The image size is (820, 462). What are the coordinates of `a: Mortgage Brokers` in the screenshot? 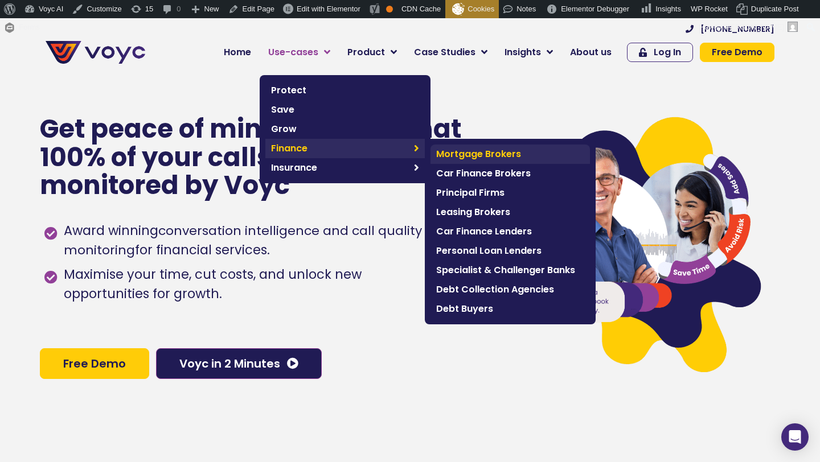 It's located at (510, 154).